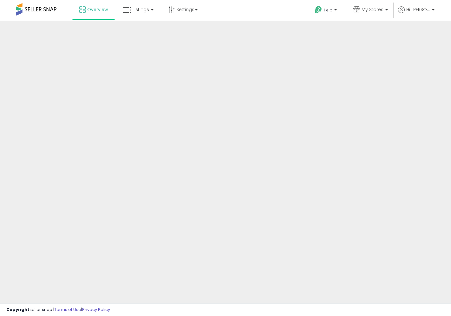 Image resolution: width=451 pixels, height=316 pixels. Describe the element at coordinates (141, 10) in the screenshot. I see `span: Listings` at that location.